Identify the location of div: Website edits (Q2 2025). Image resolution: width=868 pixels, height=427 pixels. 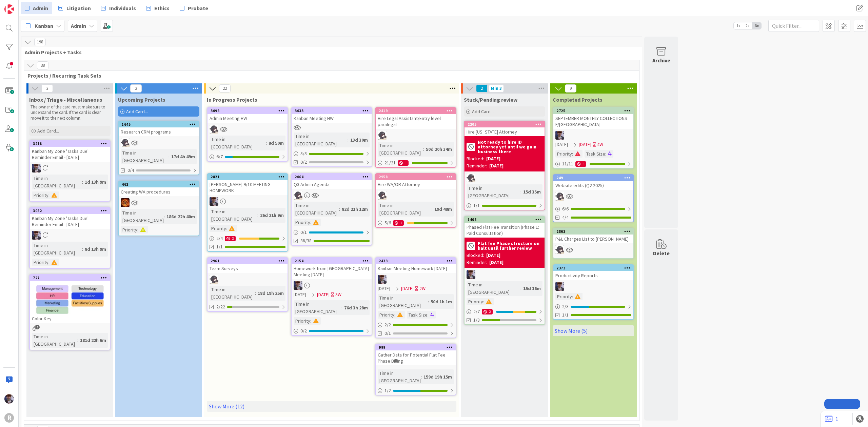
(593, 186).